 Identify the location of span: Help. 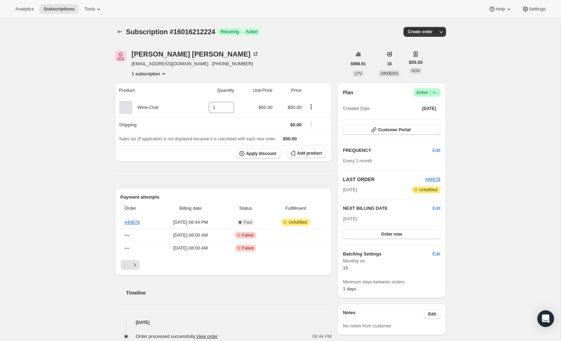
(500, 9).